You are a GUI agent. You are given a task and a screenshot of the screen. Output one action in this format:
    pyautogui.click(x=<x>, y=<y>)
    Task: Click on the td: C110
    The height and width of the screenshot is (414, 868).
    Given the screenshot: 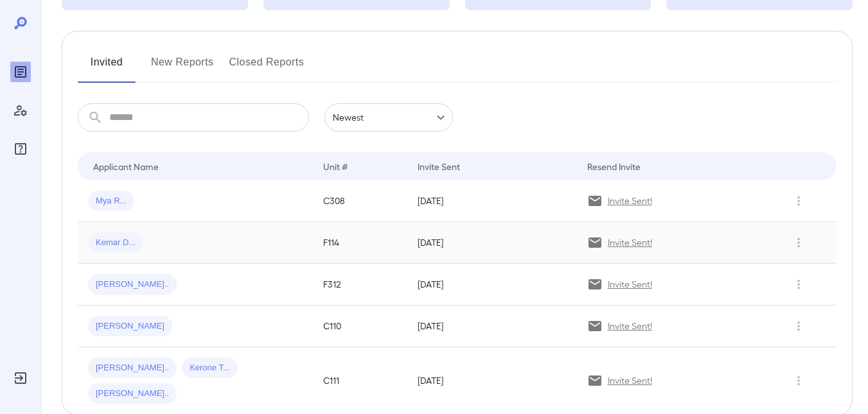 What is the action you would take?
    pyautogui.click(x=360, y=327)
    